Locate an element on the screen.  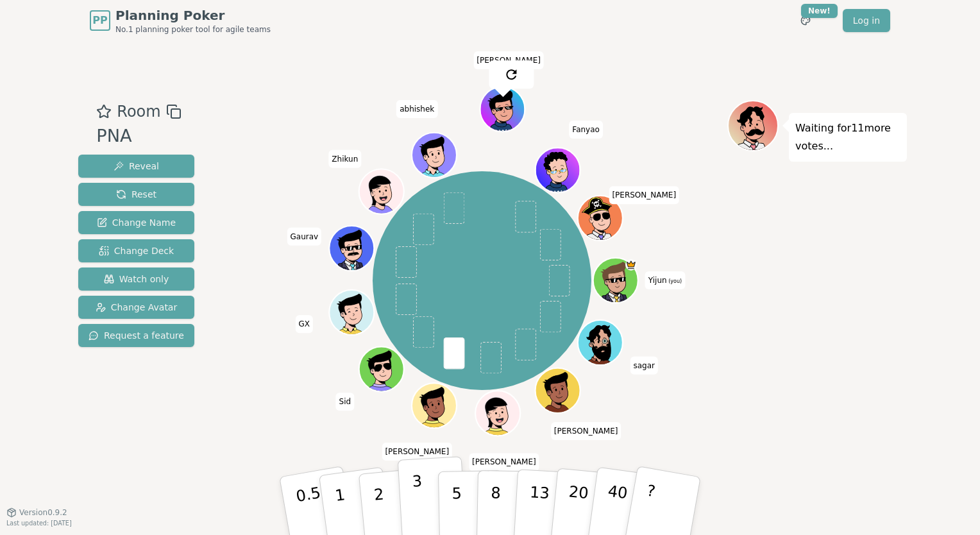
span: PP is located at coordinates (100, 21).